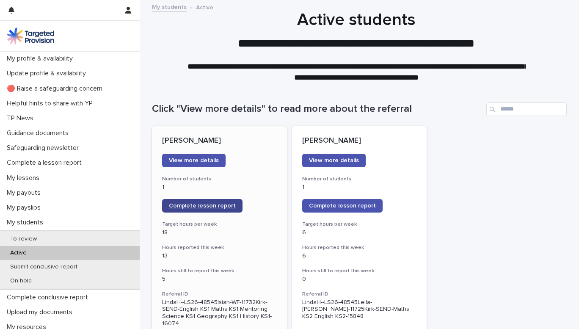 This screenshot has height=329, width=579. What do you see at coordinates (356, 20) in the screenshot?
I see `h1: Active students` at bounding box center [356, 20].